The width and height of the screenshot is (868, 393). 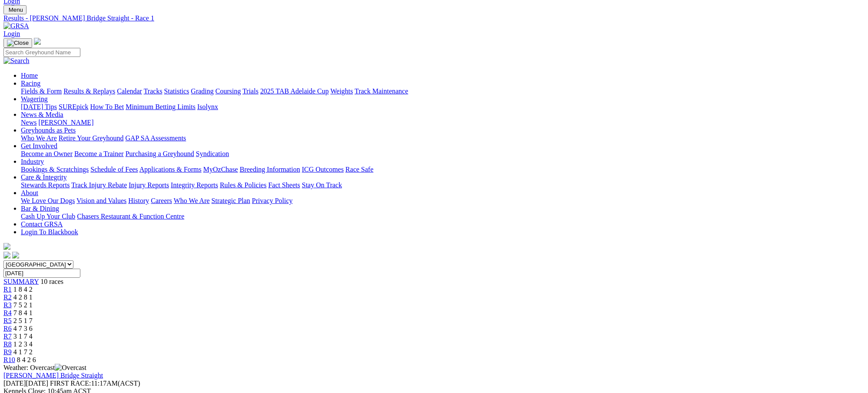 I want to click on a: Injury Reports, so click(x=148, y=185).